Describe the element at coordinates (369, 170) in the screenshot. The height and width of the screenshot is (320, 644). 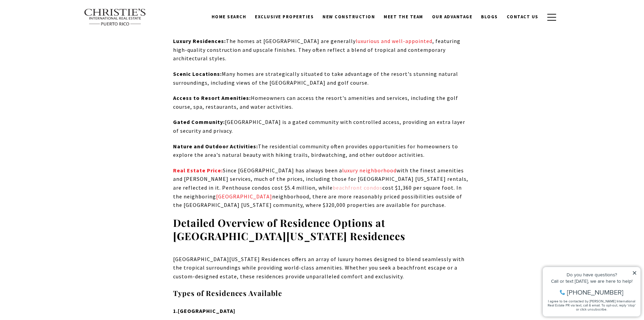
I see `a: luxury neighborhood - open in a new tab` at that location.